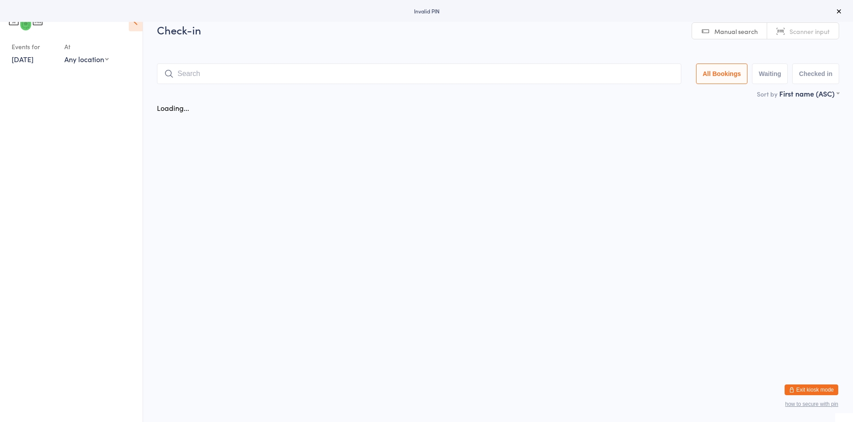 Image resolution: width=853 pixels, height=422 pixels. Describe the element at coordinates (498, 30) in the screenshot. I see `h2: Check-in` at that location.